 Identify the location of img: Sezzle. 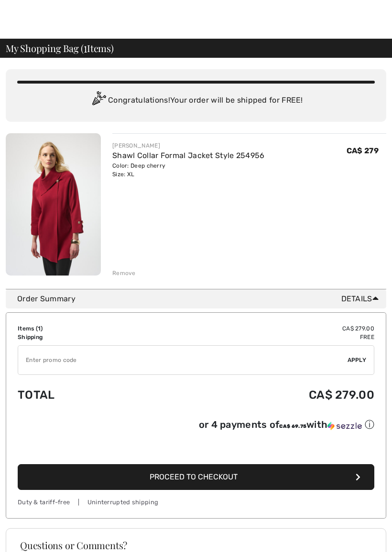
(344, 426).